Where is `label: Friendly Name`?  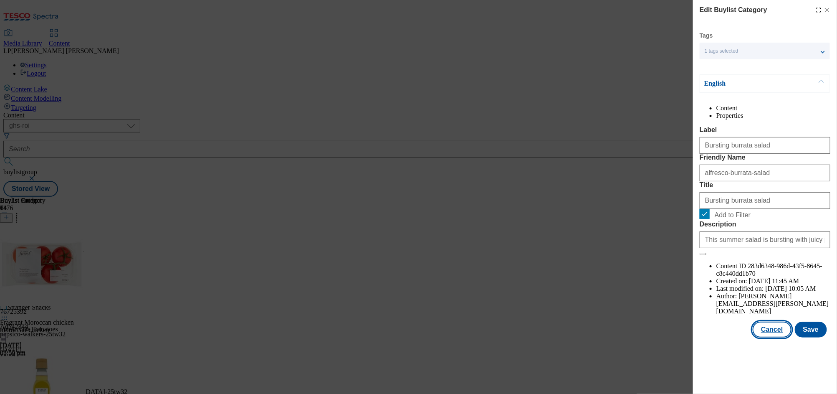
label: Friendly Name is located at coordinates (765, 157).